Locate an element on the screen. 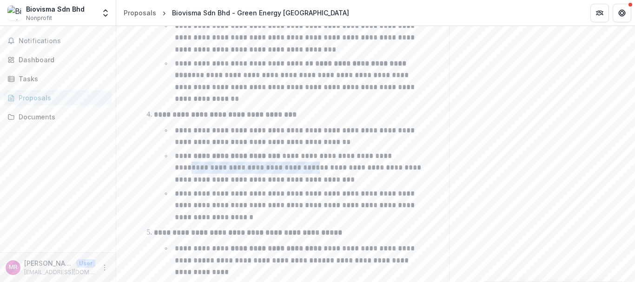 Image resolution: width=635 pixels, height=282 pixels. nav: breadcrumb is located at coordinates (236, 13).